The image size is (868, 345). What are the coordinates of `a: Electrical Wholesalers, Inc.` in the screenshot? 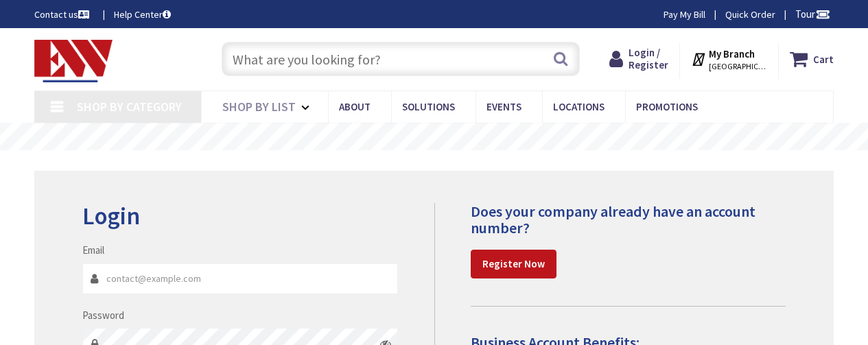 It's located at (74, 61).